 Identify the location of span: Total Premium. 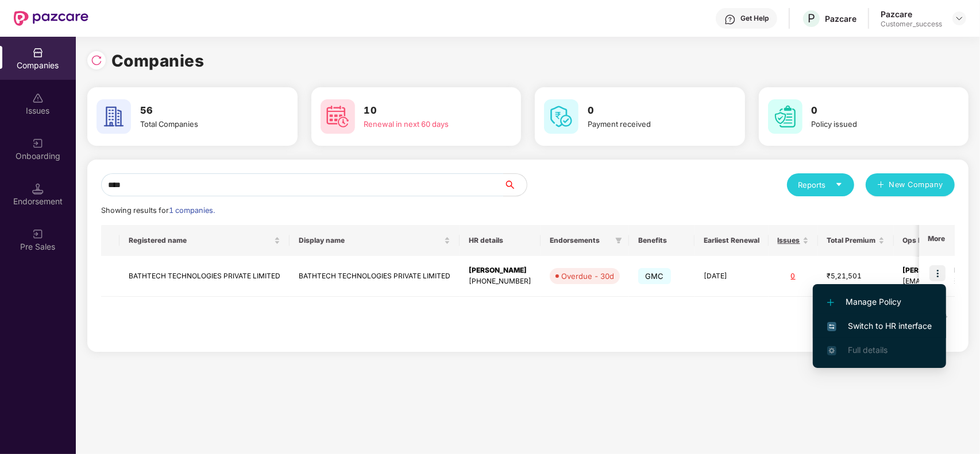
(851, 240).